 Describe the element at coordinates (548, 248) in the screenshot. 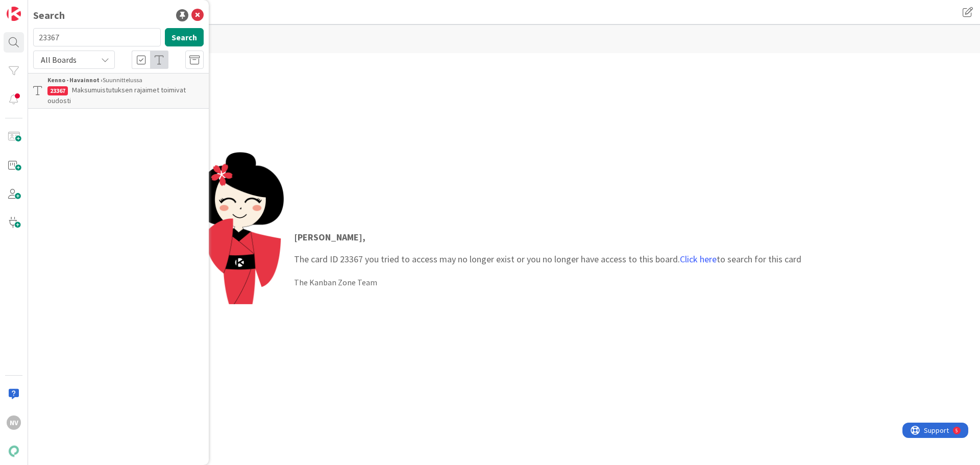

I see `p: The card ID 23367 you tried to access may no longer exist or you no longer have access to this bo...` at that location.